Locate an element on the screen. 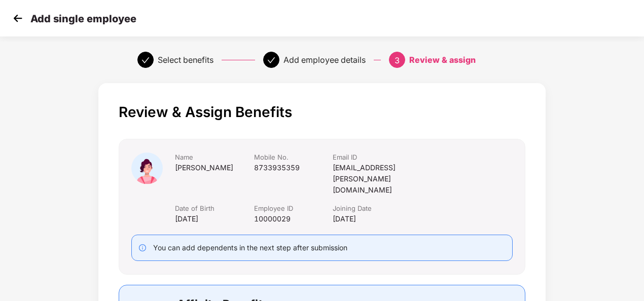  div: Mobile No. is located at coordinates (294, 157).